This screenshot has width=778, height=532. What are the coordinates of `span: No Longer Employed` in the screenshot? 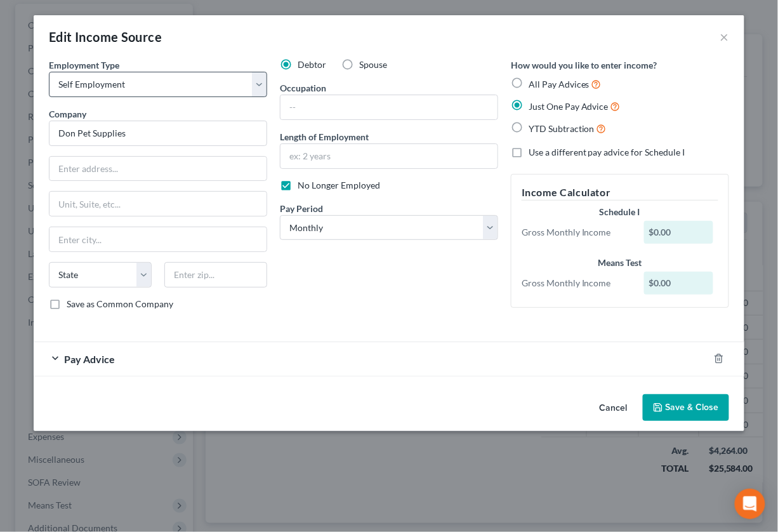 It's located at (339, 184).